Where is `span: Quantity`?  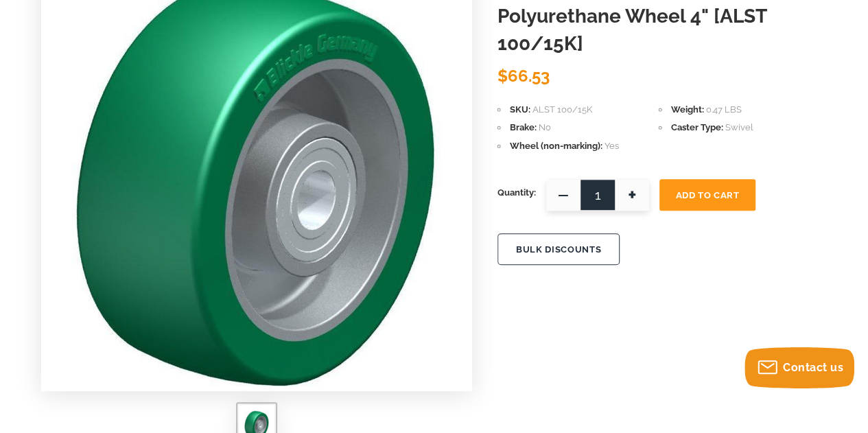 span: Quantity is located at coordinates (517, 193).